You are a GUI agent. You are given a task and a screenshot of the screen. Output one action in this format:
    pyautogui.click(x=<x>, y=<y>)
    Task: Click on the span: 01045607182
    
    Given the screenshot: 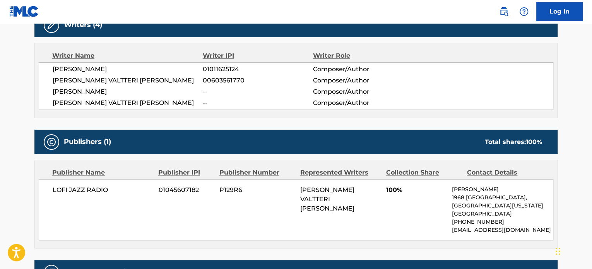 What is the action you would take?
    pyautogui.click(x=186, y=190)
    